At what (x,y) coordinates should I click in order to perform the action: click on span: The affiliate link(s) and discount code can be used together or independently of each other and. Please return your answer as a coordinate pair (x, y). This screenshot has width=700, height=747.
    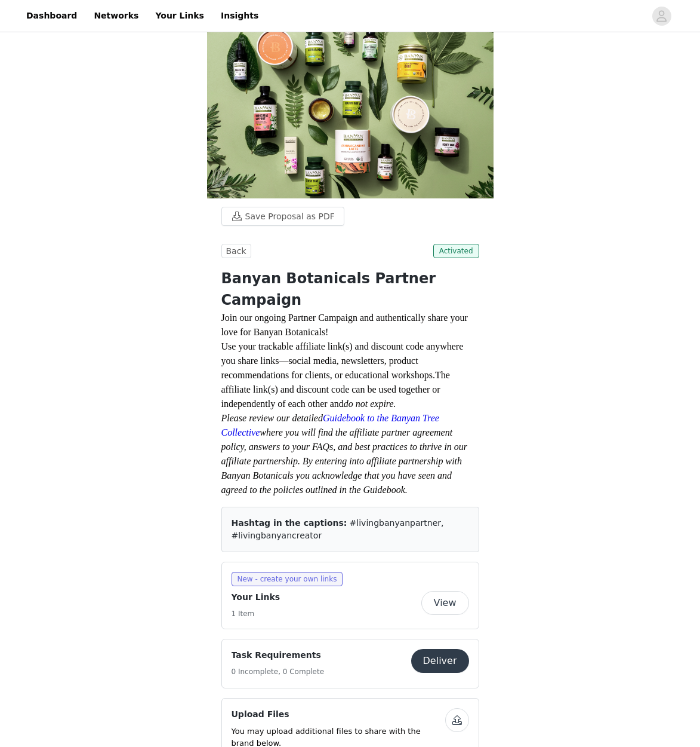
    Looking at the image, I should click on (335, 389).